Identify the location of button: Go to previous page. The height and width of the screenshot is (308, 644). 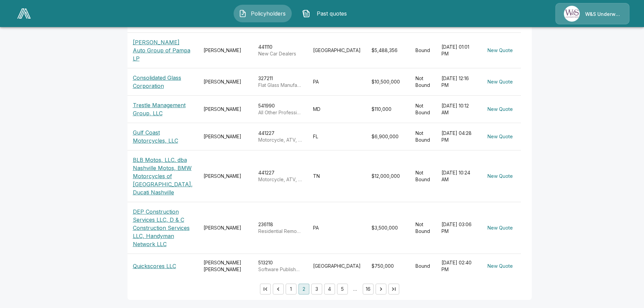
(278, 289).